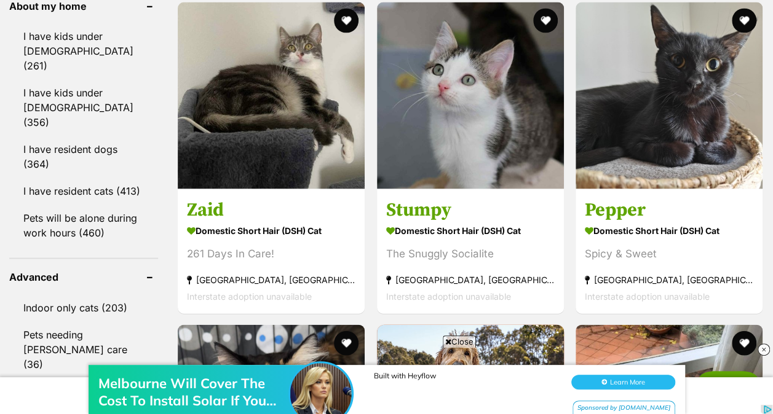  What do you see at coordinates (623, 42) in the screenshot?
I see `button: Learn More` at bounding box center [623, 42].